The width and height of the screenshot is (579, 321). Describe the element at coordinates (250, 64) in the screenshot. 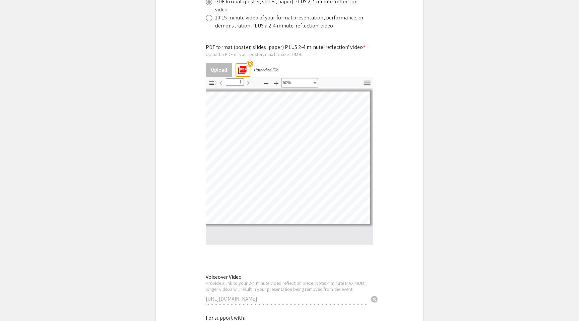

I see `mat-icon: highlight_off` at that location.